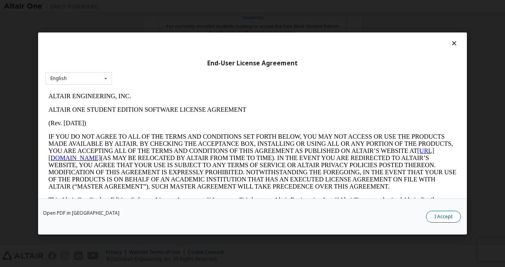 This screenshot has width=505, height=267. What do you see at coordinates (58, 79) in the screenshot?
I see `div: English` at bounding box center [58, 79].